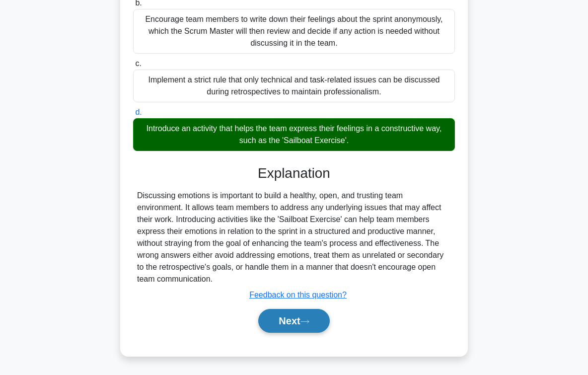  I want to click on span: d., so click(138, 112).